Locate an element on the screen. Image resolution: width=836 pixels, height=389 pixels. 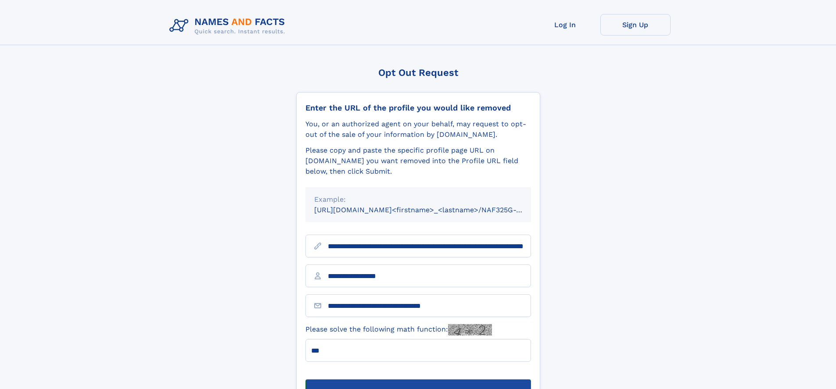
label: Please solve the following math function: is located at coordinates (399, 330).